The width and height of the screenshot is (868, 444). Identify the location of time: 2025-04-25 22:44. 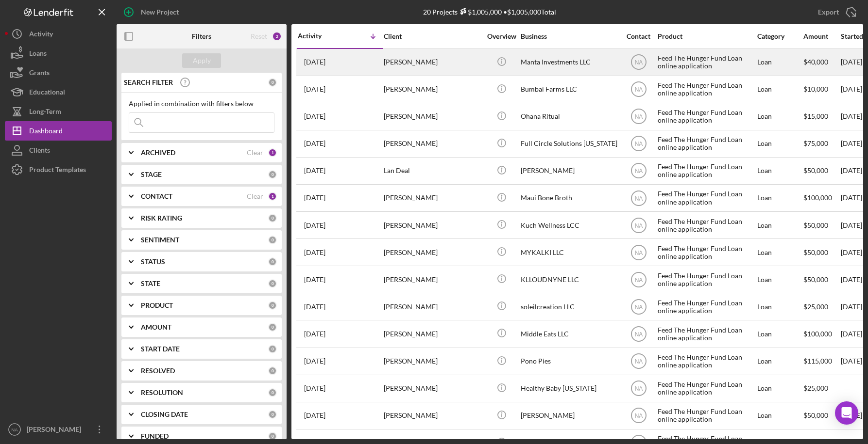
(315, 143).